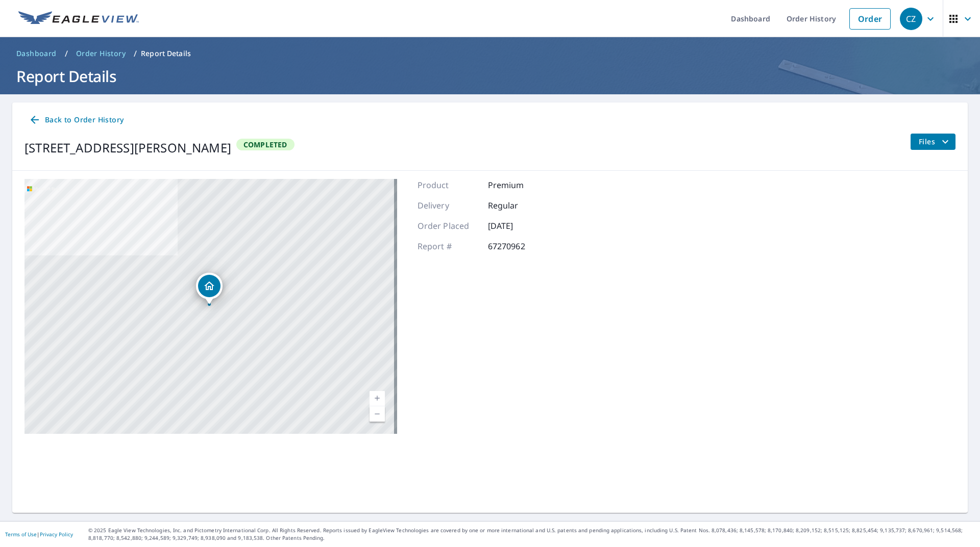 This screenshot has height=547, width=980. What do you see at coordinates (448, 226) in the screenshot?
I see `p: Order Placed` at bounding box center [448, 226].